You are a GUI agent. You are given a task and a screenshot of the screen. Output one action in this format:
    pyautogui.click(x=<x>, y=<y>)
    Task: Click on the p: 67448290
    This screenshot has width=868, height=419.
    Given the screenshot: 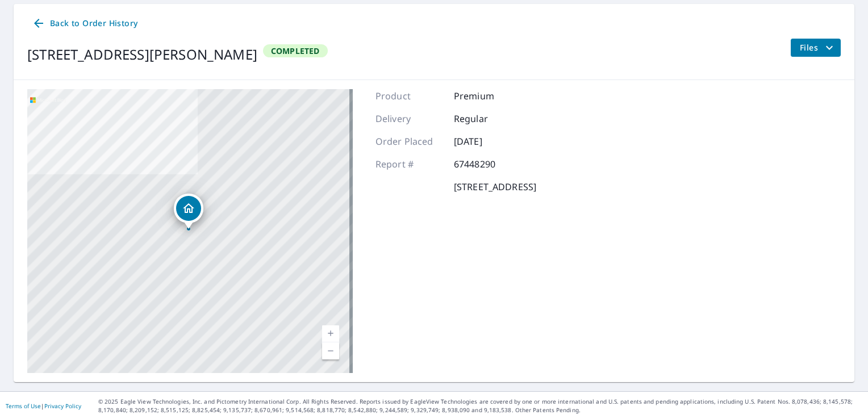 What is the action you would take?
    pyautogui.click(x=488, y=164)
    